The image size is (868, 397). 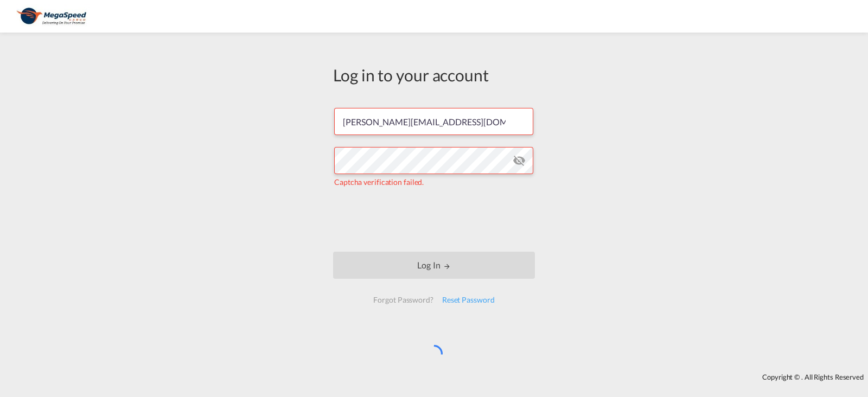 What do you see at coordinates (403, 300) in the screenshot?
I see `div: Forgot Password?` at bounding box center [403, 300].